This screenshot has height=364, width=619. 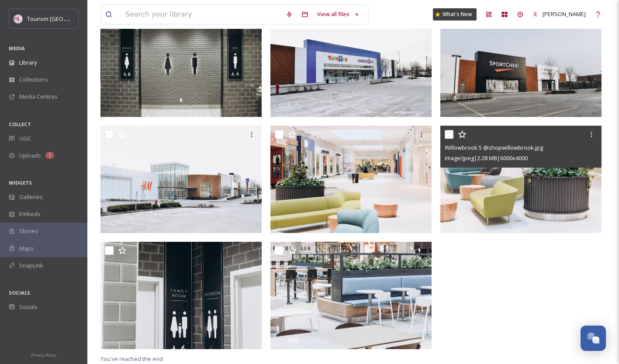 I want to click on span: Stories, so click(x=29, y=231).